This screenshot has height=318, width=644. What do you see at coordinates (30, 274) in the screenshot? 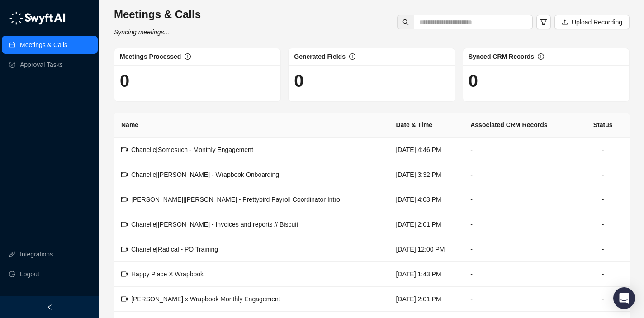
I see `span: Logout` at bounding box center [30, 274].